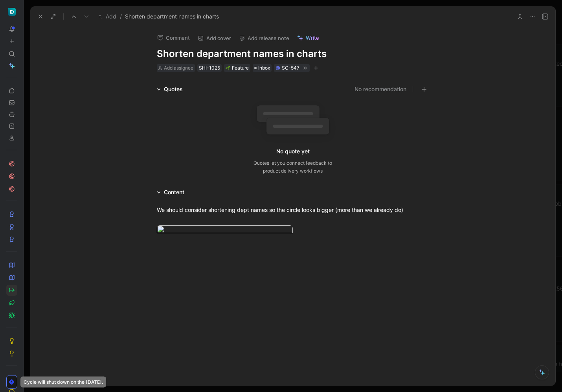 The height and width of the screenshot is (392, 562). What do you see at coordinates (107, 17) in the screenshot?
I see `button: Add` at bounding box center [107, 17].